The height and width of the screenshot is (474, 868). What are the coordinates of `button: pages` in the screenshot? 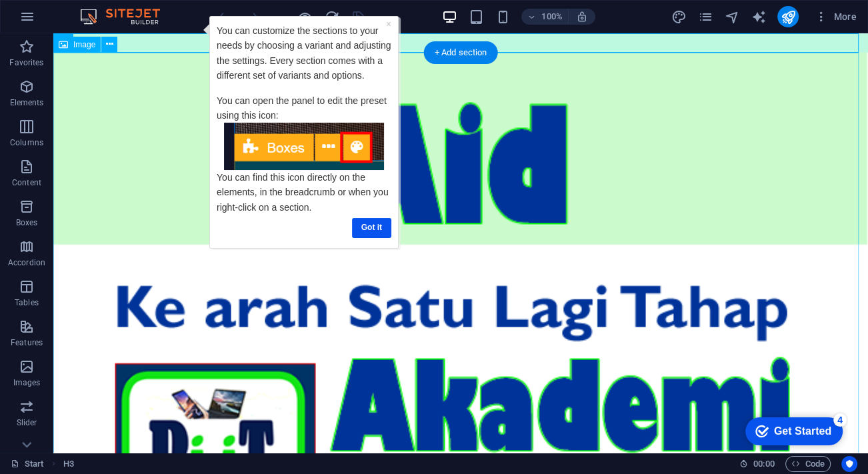 It's located at (705, 17).